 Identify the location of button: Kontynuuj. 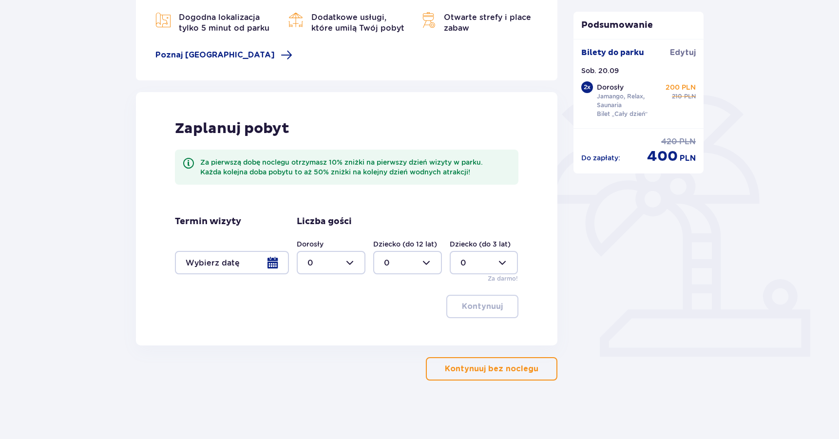
(482, 307).